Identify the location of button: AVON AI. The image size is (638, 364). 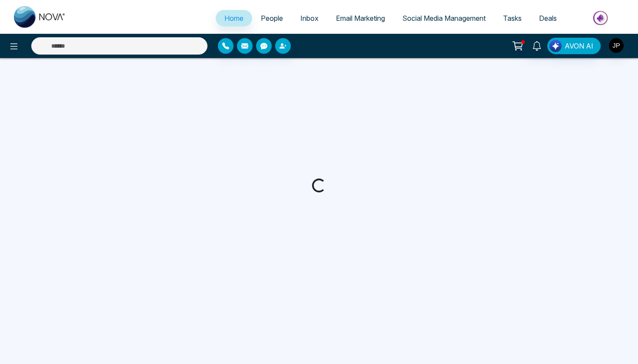
(574, 46).